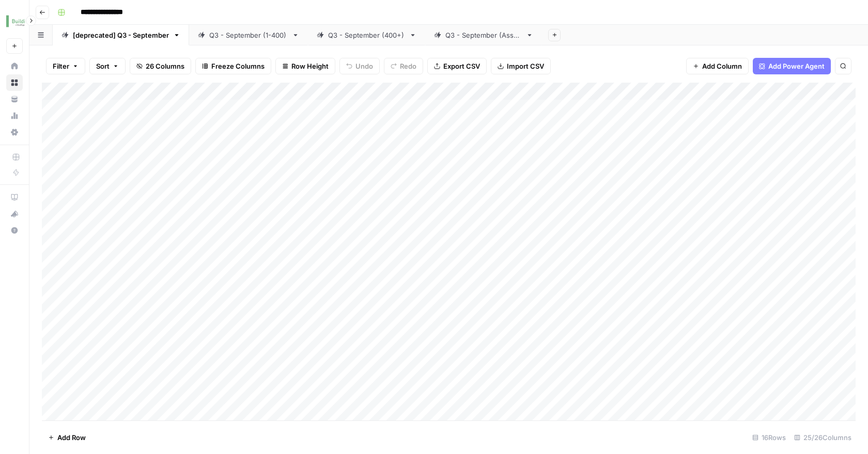 The height and width of the screenshot is (454, 868). Describe the element at coordinates (408, 66) in the screenshot. I see `span: Redo` at that location.